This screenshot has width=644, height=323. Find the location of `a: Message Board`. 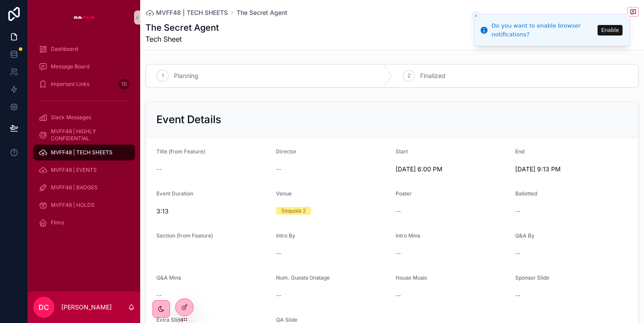

a: Message Board is located at coordinates (84, 66).